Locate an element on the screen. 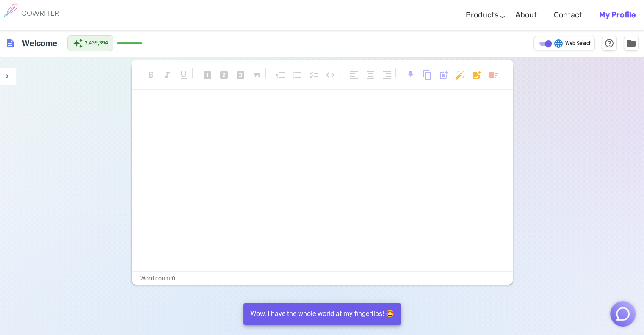  span: format_align_left is located at coordinates (354, 75).